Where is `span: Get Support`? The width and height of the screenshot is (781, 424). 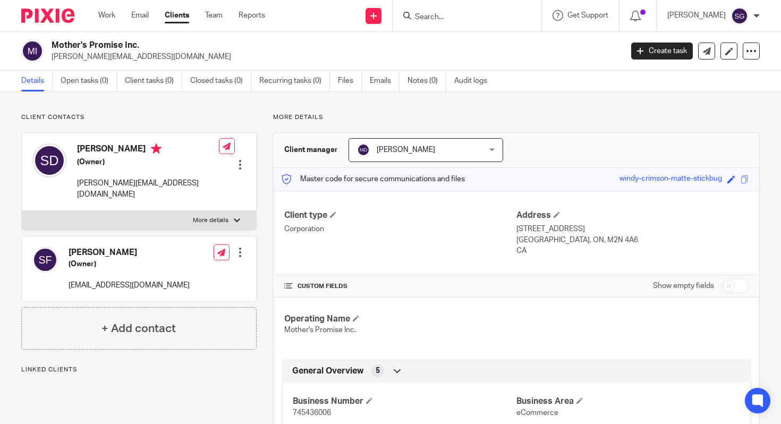
span: Get Support is located at coordinates (588, 15).